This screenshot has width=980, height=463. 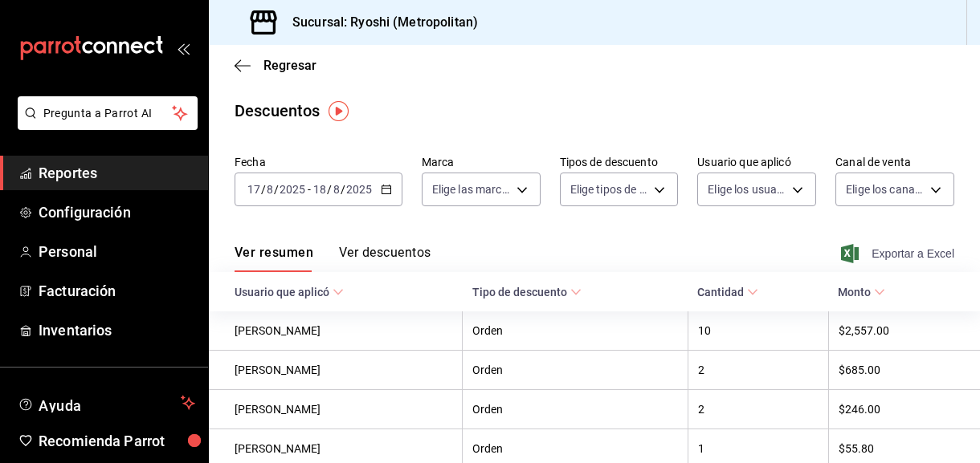 I want to click on button: Tooltip marker, so click(x=338, y=110).